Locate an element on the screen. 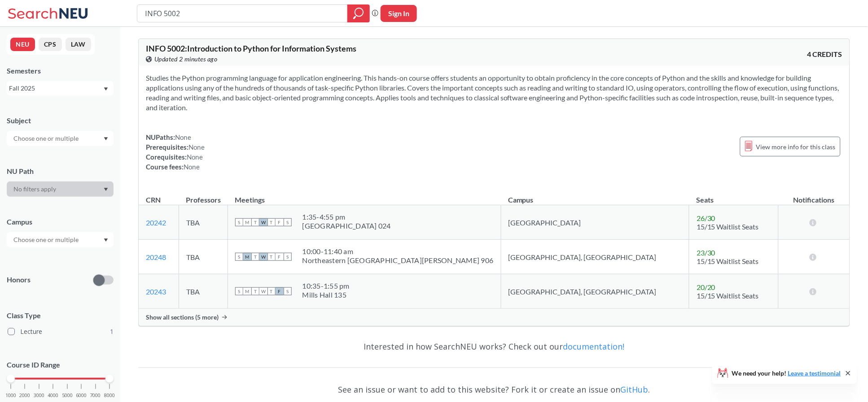  span: View more info for this class is located at coordinates (796, 146).